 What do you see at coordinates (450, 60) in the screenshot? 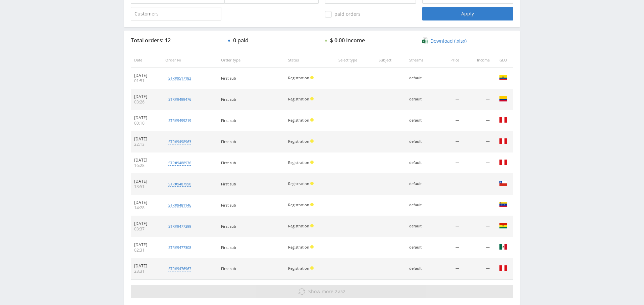
I see `th: Price` at bounding box center [450, 60].